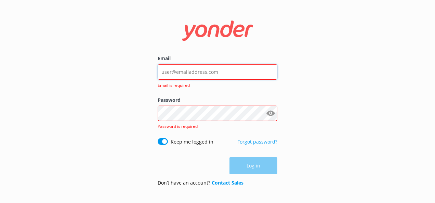  Describe the element at coordinates (227, 183) in the screenshot. I see `a: Contact Sales` at that location.